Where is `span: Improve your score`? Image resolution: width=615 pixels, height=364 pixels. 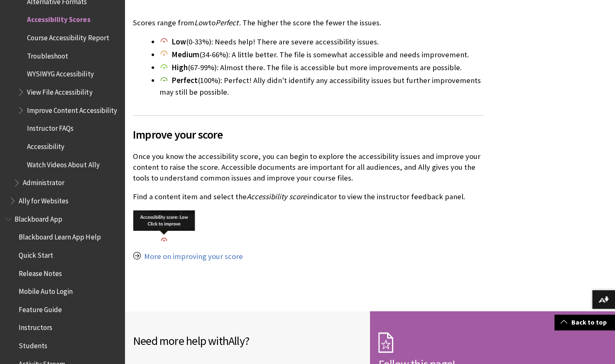
span: Improve your score is located at coordinates (308, 135).